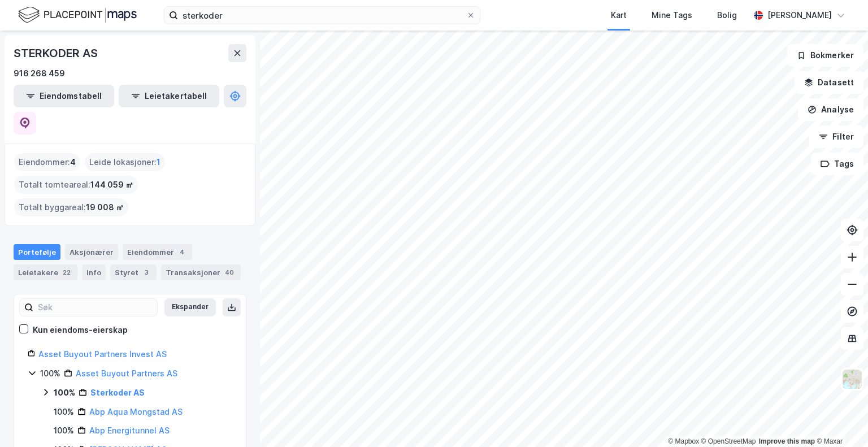 The width and height of the screenshot is (868, 447). Describe the element at coordinates (71, 207) in the screenshot. I see `div: Totalt byggareal :` at that location.